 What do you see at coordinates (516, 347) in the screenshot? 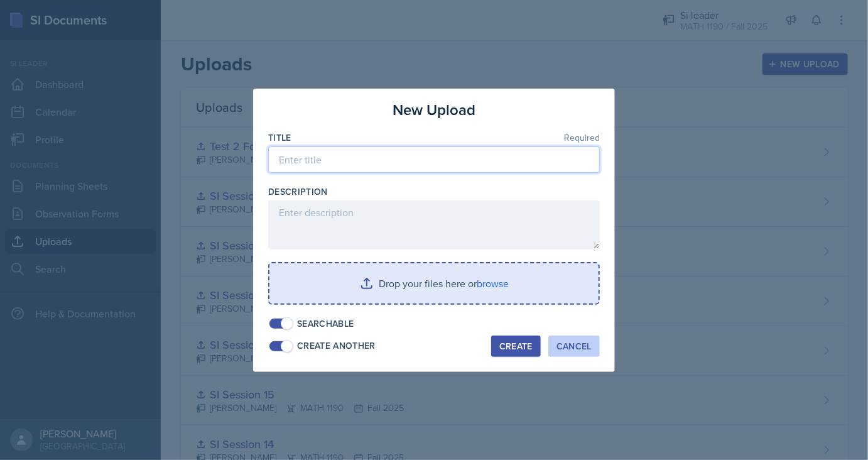
I see `div: Create` at bounding box center [516, 347].